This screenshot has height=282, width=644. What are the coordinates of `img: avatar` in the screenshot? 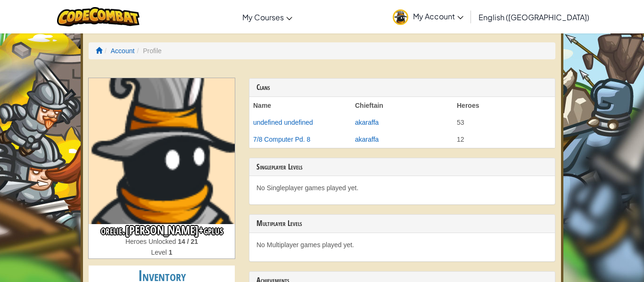 It's located at (400, 17).